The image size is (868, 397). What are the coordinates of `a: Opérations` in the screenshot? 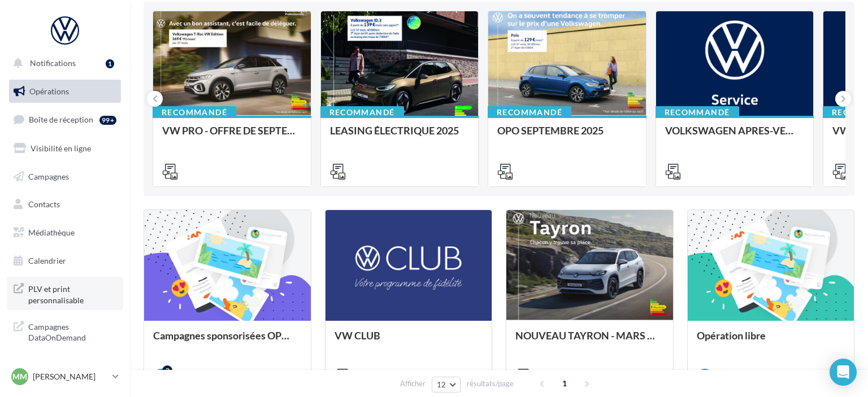 It's located at (65, 92).